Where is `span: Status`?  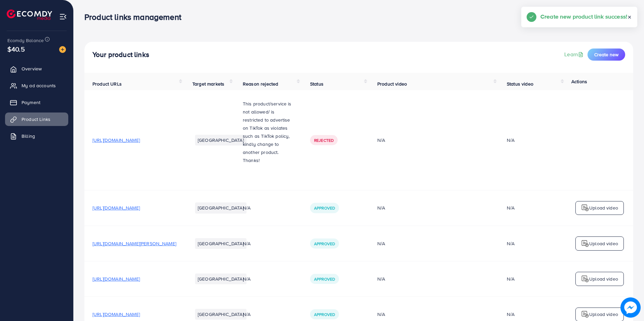 span: Status is located at coordinates (317, 84).